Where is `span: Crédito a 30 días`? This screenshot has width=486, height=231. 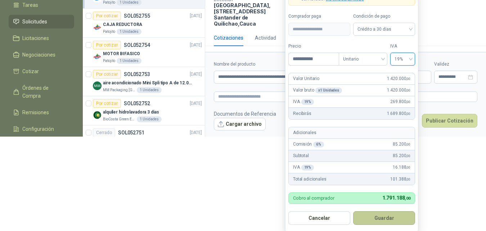 span: Crédito a 30 días is located at coordinates (384, 29).